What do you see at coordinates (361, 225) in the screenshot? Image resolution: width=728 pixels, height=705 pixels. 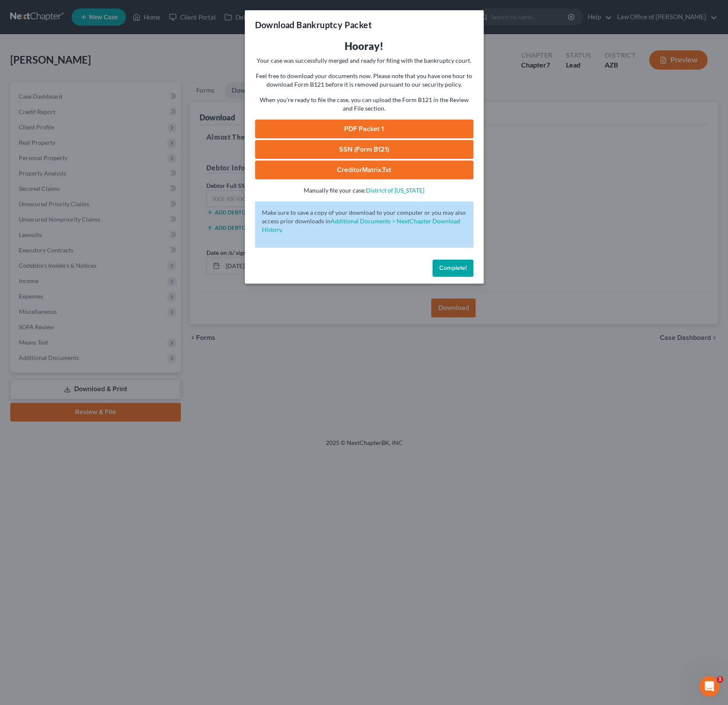 I see `a: Additional Documents > NextChapter Download History.` at bounding box center [361, 225].